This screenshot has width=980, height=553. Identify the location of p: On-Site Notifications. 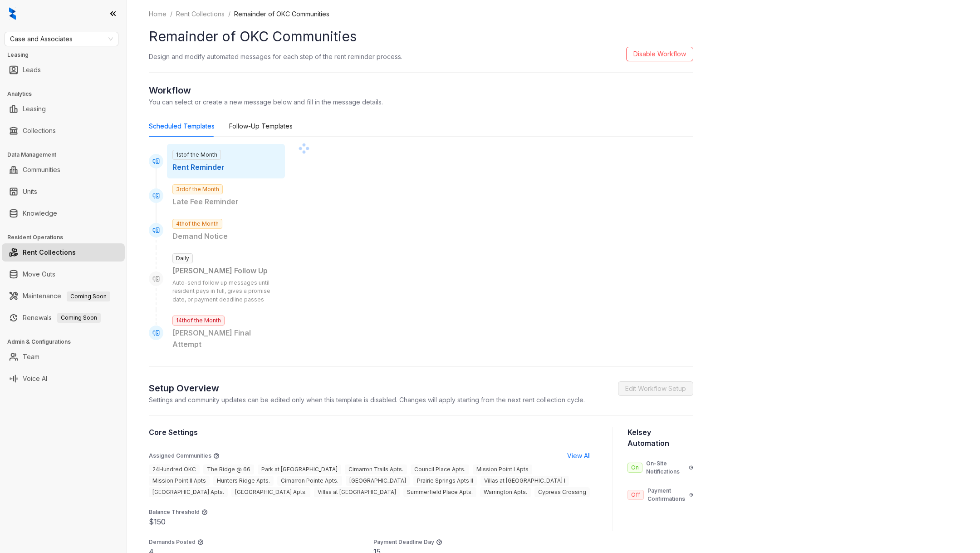
(666, 467).